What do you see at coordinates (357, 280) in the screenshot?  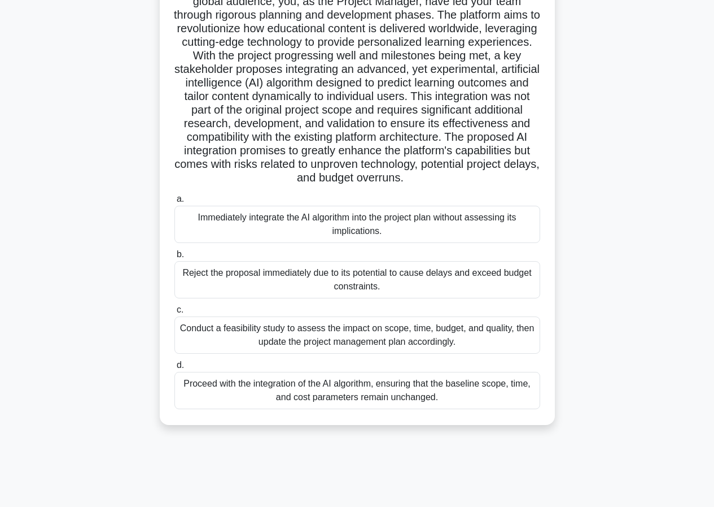 I see `div: Reject the proposal immediately due to its potential to cause delays and exceed budget constraints.` at bounding box center [357, 280].